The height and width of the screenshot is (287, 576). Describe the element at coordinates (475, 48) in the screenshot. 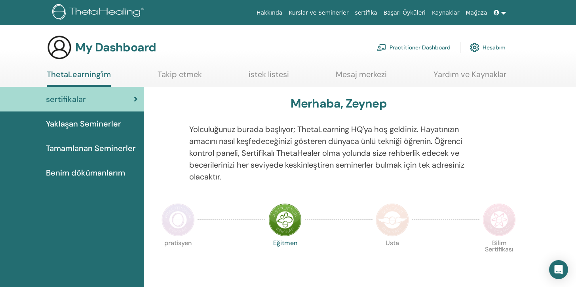

I see `img: cog.svg` at that location.